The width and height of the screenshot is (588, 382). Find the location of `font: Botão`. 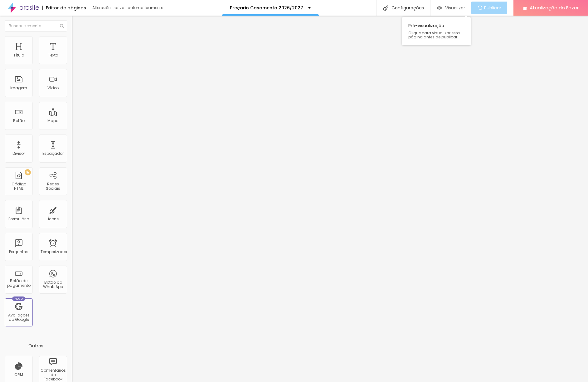

font: Botão is located at coordinates (18, 120).